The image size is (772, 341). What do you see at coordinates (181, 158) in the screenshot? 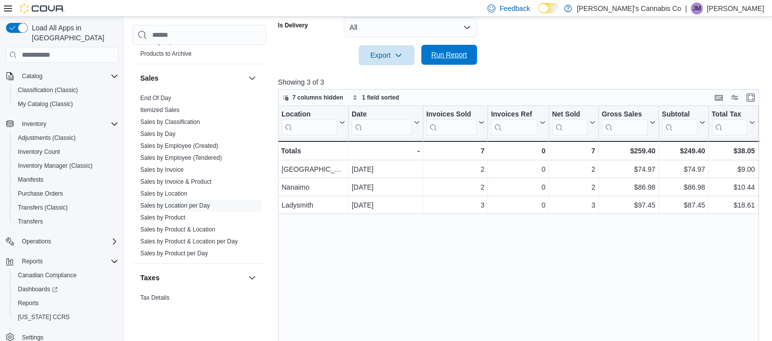
I see `a: Sales by Employee (Tendered)` at bounding box center [181, 158].